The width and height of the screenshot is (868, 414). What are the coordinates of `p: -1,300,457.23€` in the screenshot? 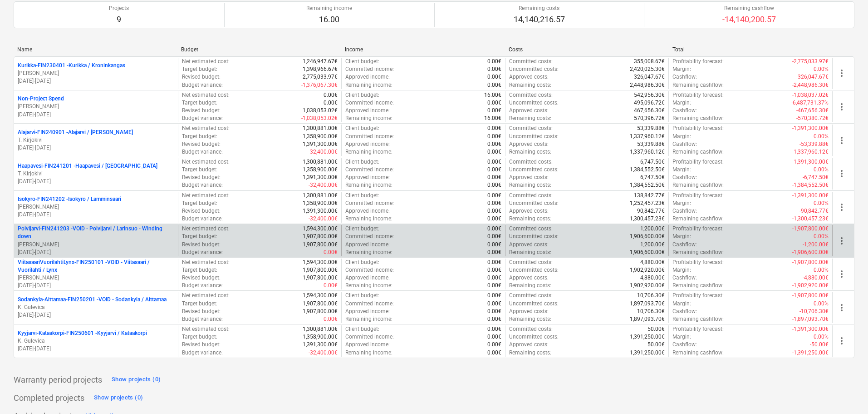 It's located at (810, 218).